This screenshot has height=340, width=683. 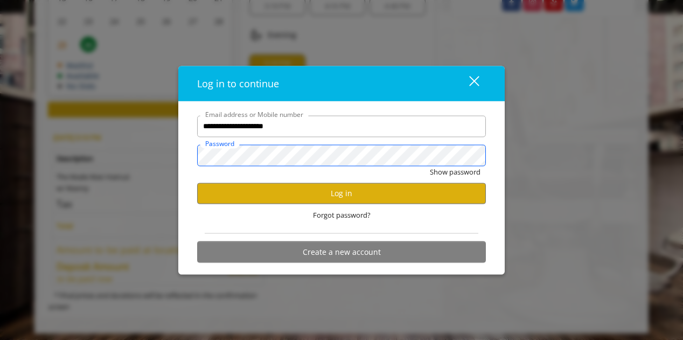 What do you see at coordinates (341, 214) in the screenshot?
I see `span: Forgot password?` at bounding box center [341, 214].